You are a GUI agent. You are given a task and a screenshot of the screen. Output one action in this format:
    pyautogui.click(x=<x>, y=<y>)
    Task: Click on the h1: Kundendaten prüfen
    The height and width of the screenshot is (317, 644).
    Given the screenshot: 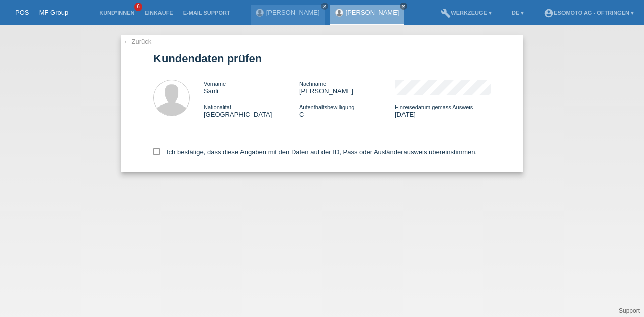 What is the action you would take?
    pyautogui.click(x=322, y=58)
    